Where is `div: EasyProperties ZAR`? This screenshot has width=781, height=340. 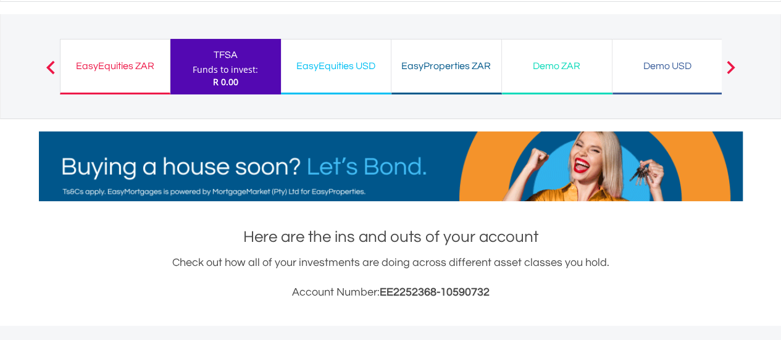
div: EasyProperties ZAR is located at coordinates (446, 66).